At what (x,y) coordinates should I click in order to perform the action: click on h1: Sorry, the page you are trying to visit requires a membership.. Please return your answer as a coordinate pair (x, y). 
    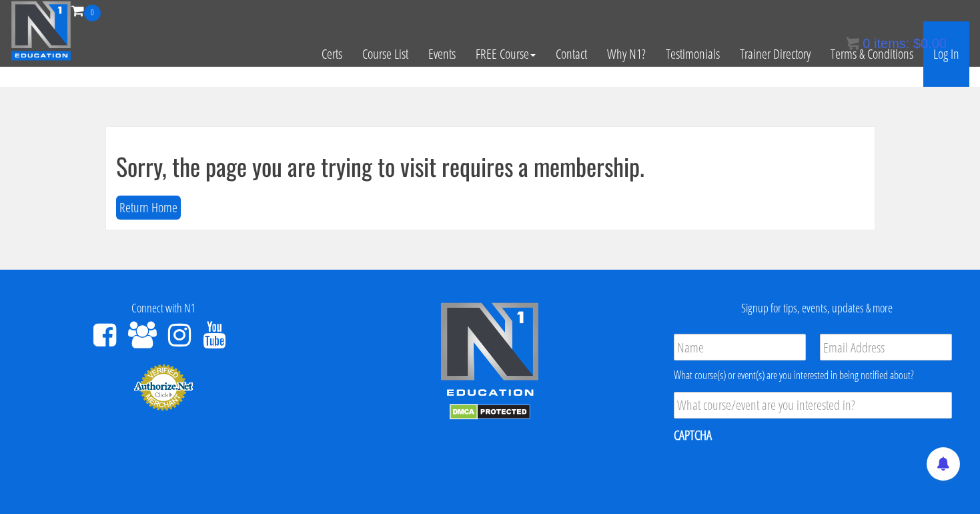
    Looking at the image, I should click on (490, 166).